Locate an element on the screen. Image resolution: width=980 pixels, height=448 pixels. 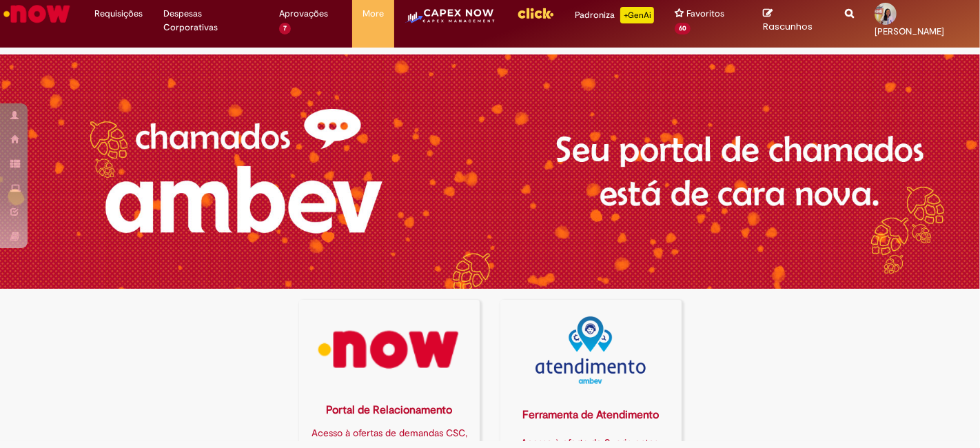
div: Portal de Relacionamento is located at coordinates (389, 410).